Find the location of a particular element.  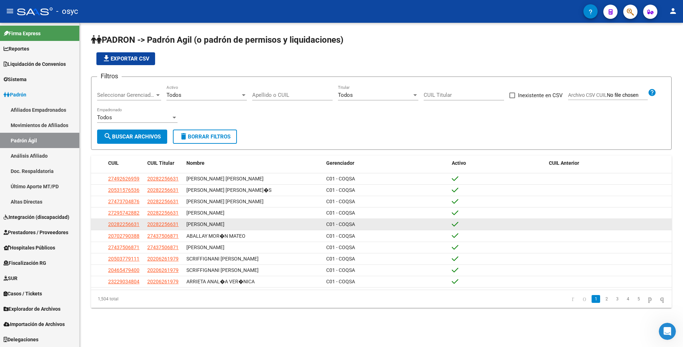

a: 5 is located at coordinates (638, 299).